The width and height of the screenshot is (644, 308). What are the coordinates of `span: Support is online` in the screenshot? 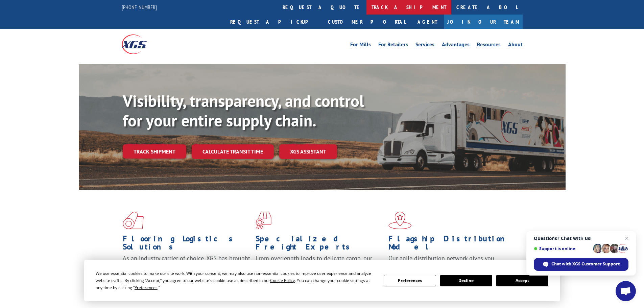 It's located at (562, 248).